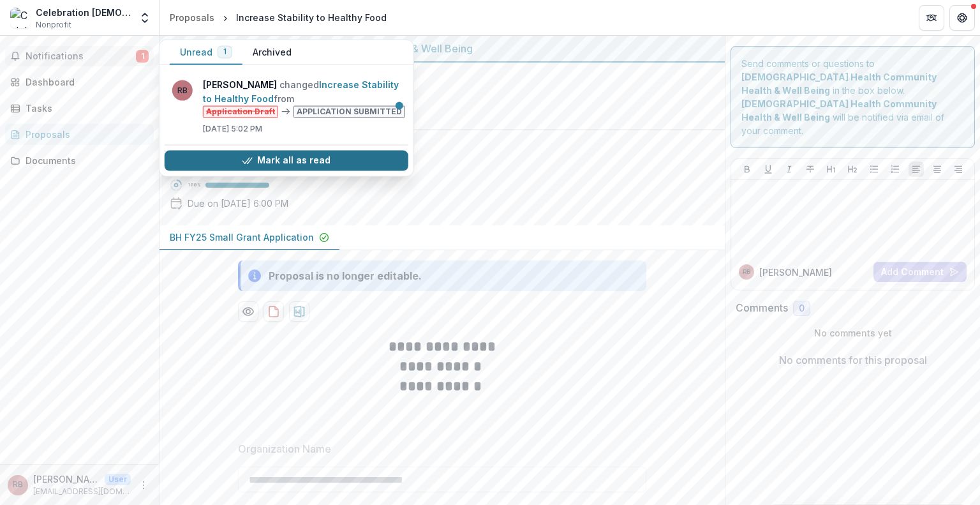 The image size is (980, 505). Describe the element at coordinates (895, 169) in the screenshot. I see `button: Ordered List` at that location.